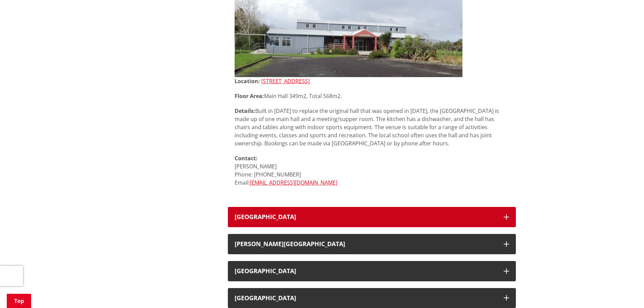 The image size is (644, 308). What do you see at coordinates (19, 301) in the screenshot?
I see `a: Top` at bounding box center [19, 301].